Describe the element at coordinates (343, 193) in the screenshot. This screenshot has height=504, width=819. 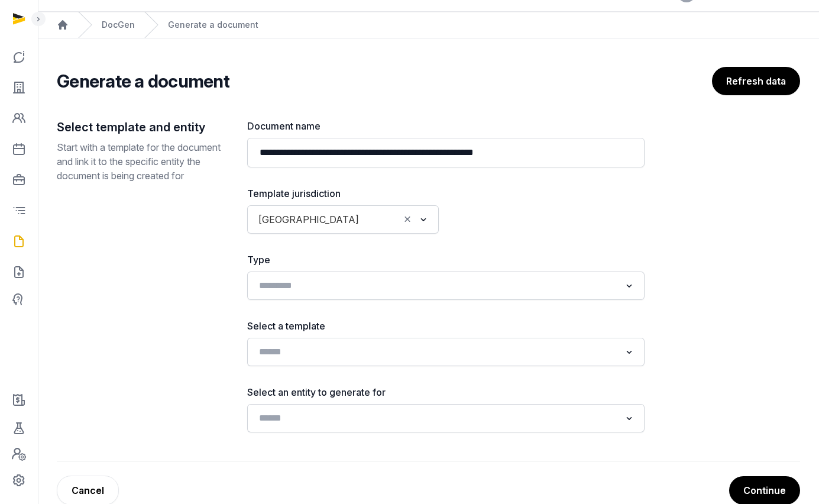
I see `label: Template jurisdiction` at that location.